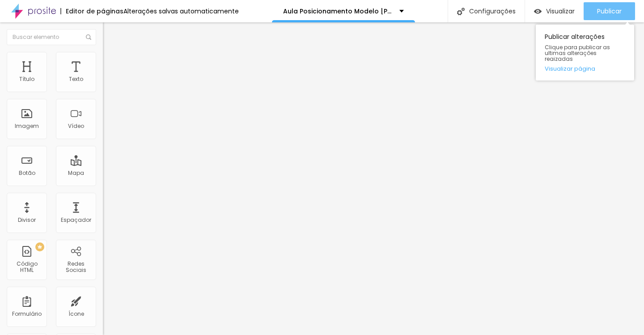  What do you see at coordinates (27, 126) in the screenshot?
I see `div: Imagem` at bounding box center [27, 126].